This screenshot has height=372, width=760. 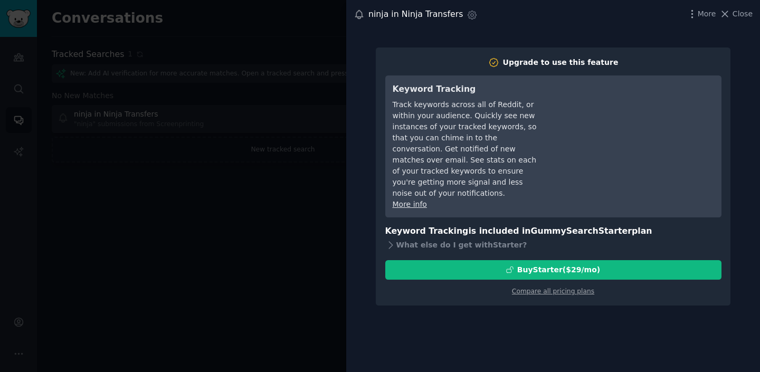 I want to click on h3: Keyword Tracking is included in plan, so click(x=553, y=231).